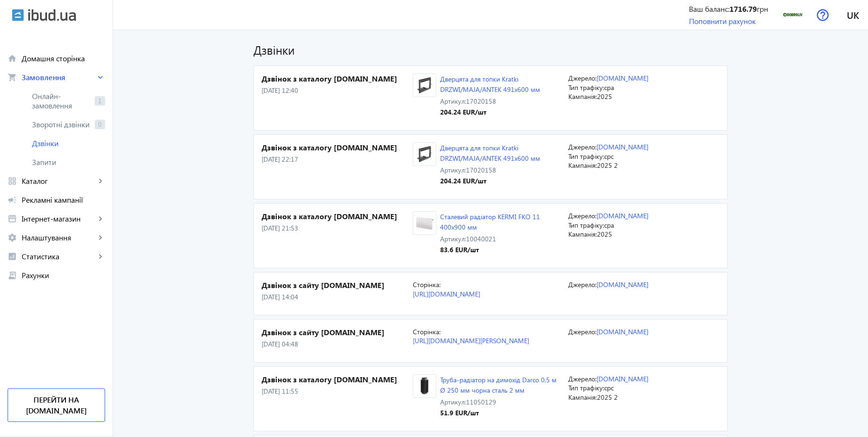  Describe the element at coordinates (12, 219) in the screenshot. I see `mat-icon: storefront` at that location.